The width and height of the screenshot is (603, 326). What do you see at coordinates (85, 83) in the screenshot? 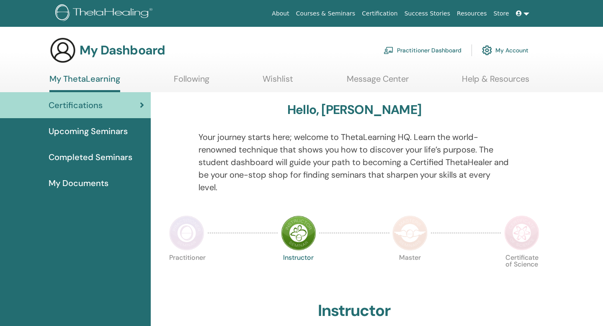
I see `a: My ThetaLearning` at bounding box center [85, 83].